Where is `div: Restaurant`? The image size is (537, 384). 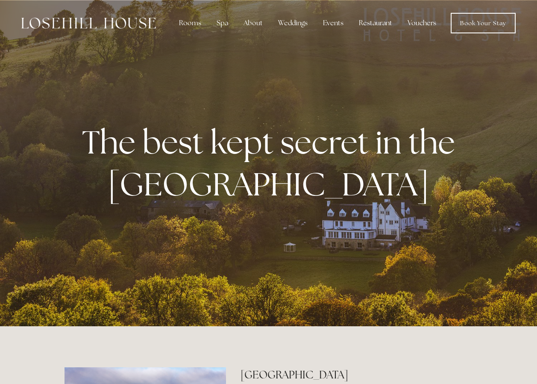
div: Restaurant is located at coordinates (375, 23).